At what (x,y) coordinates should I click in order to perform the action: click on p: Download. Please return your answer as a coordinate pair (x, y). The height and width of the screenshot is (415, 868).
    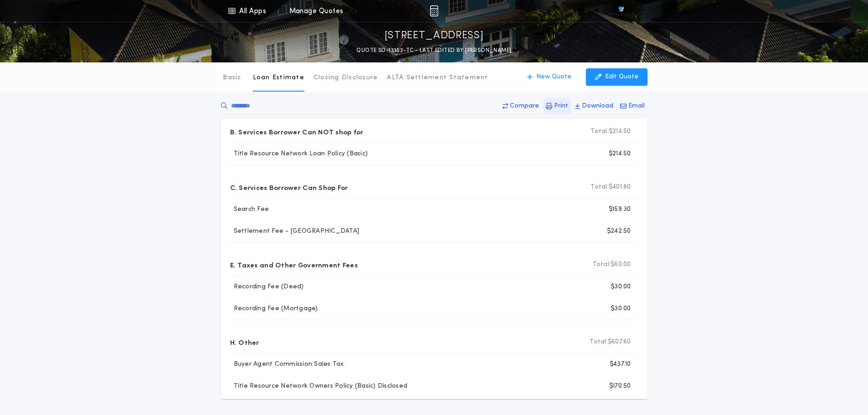
    Looking at the image, I should click on (598, 107).